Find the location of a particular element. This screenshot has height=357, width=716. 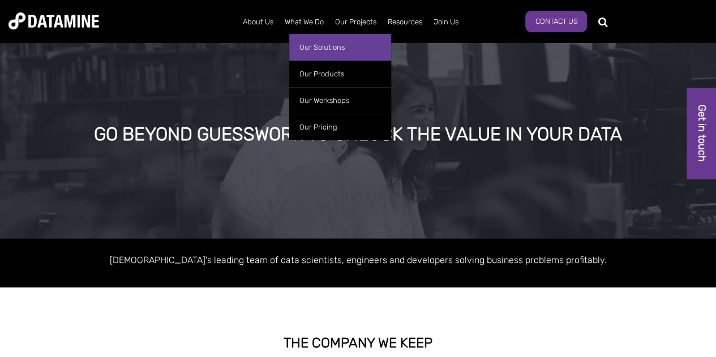

a: Get in touch is located at coordinates (701, 133).